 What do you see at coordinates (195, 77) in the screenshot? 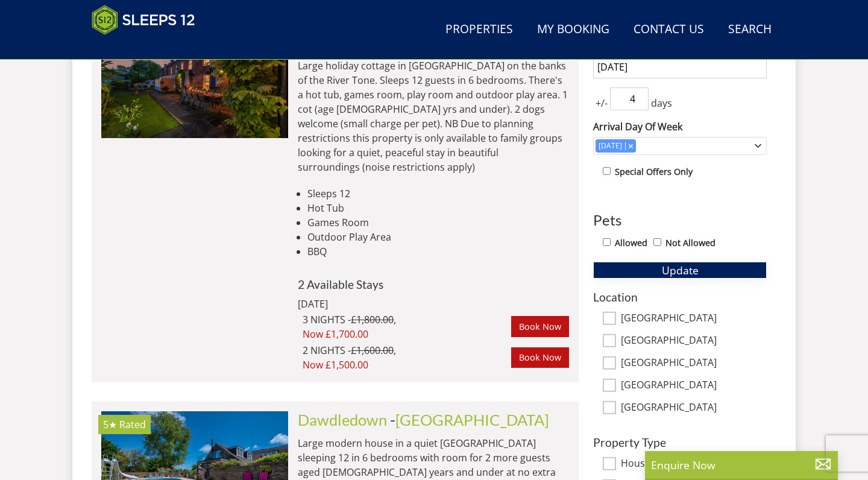
I see `img: riverside-somerset-home-holiday-sleeps-9.original.jpg` at bounding box center [195, 77].